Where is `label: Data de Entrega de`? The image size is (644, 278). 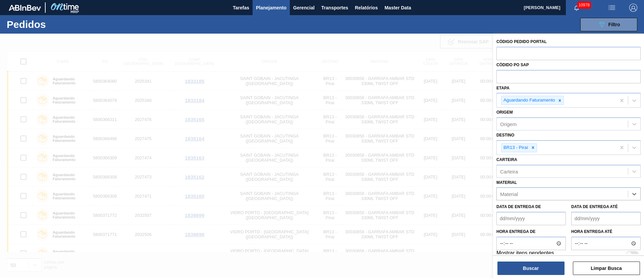 label: Data de Entrega de is located at coordinates (519, 207).